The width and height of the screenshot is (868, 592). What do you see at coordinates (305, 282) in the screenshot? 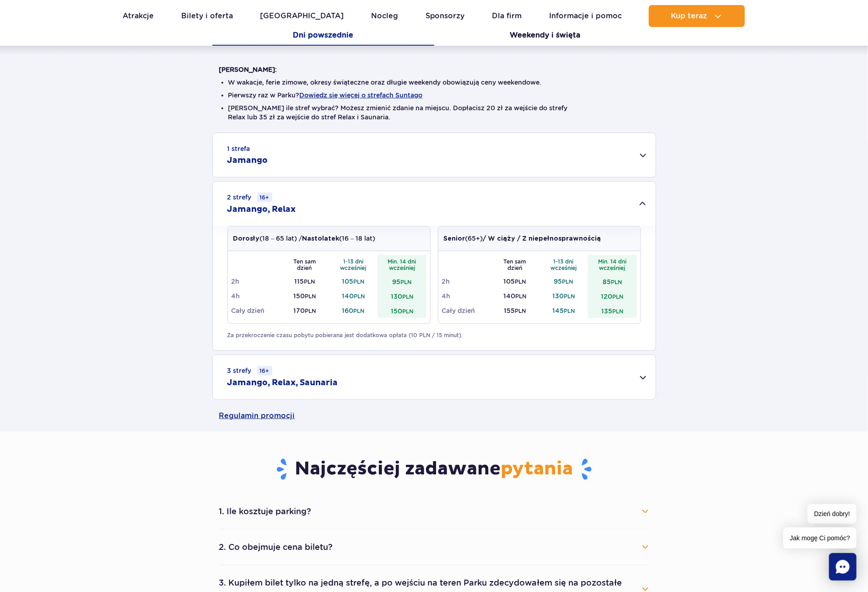
I see `td: 115` at bounding box center [305, 282].